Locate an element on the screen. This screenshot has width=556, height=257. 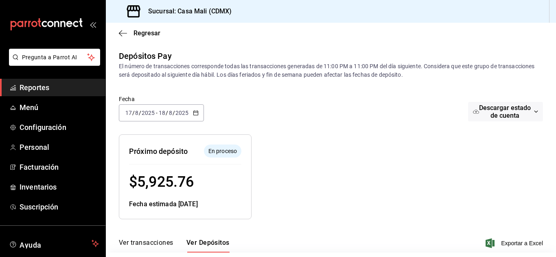
a: Pregunta a Parrot AI is located at coordinates (53, 63).